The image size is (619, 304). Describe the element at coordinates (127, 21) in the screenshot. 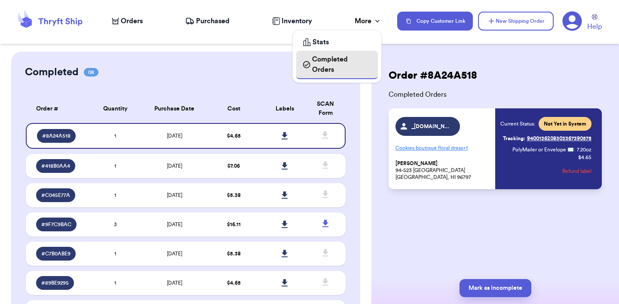

I see `a: Orders` at that location.